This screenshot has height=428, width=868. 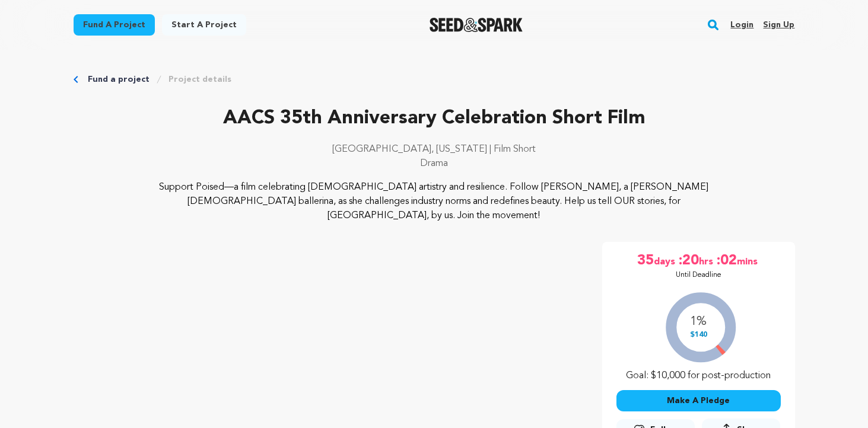 What do you see at coordinates (698, 401) in the screenshot?
I see `button: Make A Pledge` at bounding box center [698, 401].